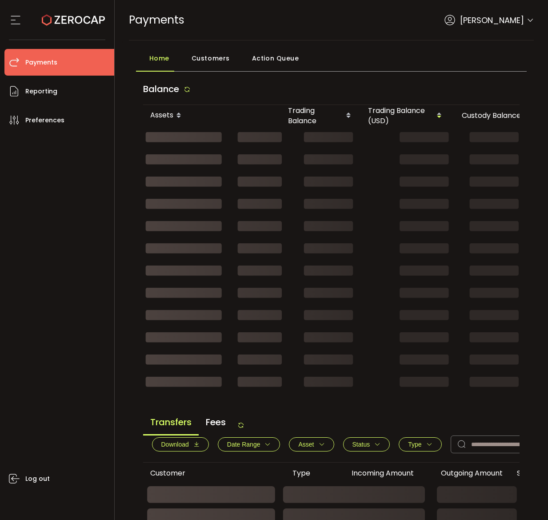  Describe the element at coordinates (41, 91) in the screenshot. I see `span: Reporting` at that location.